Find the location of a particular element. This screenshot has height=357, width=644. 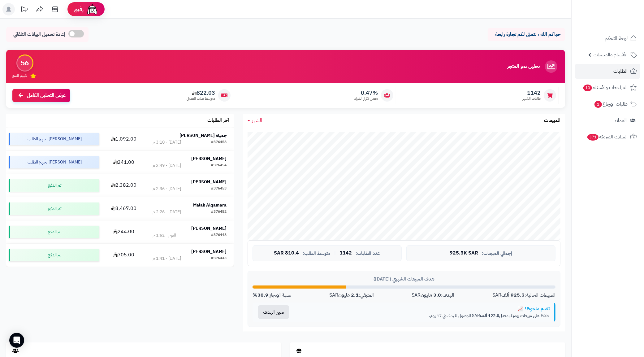

a: لوحة التحكم is located at coordinates (608, 39).